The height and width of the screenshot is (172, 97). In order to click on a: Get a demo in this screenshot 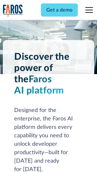, I will do `click(59, 10)`.